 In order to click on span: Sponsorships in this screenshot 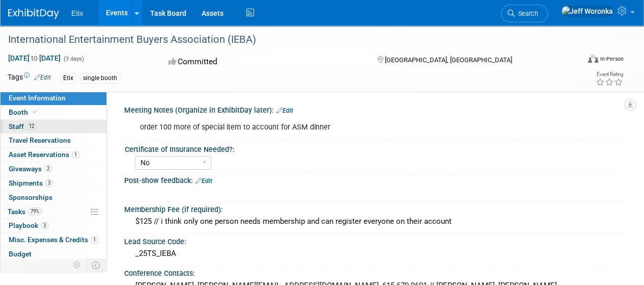, I will do `click(30, 197)`.